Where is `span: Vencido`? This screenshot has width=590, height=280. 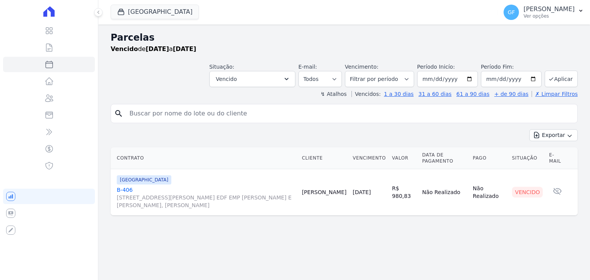
span: Vencido is located at coordinates (226, 79).